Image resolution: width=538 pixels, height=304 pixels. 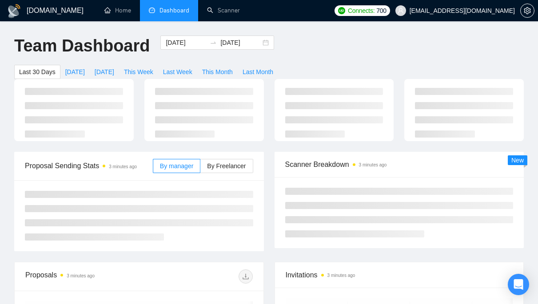 I want to click on button: Last Week, so click(x=178, y=72).